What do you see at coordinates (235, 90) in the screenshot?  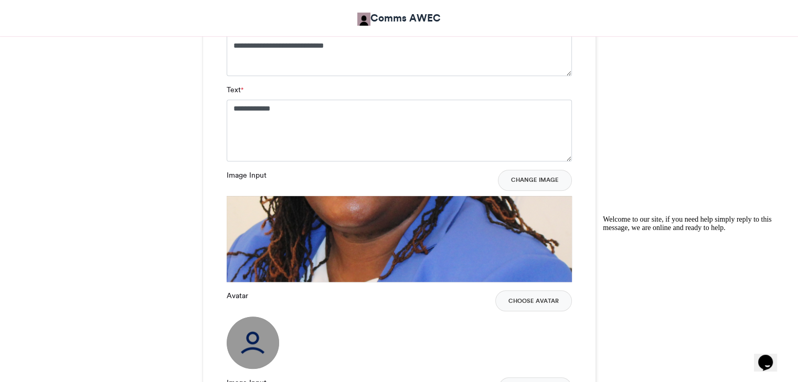 I see `label: Text` at bounding box center [235, 90].